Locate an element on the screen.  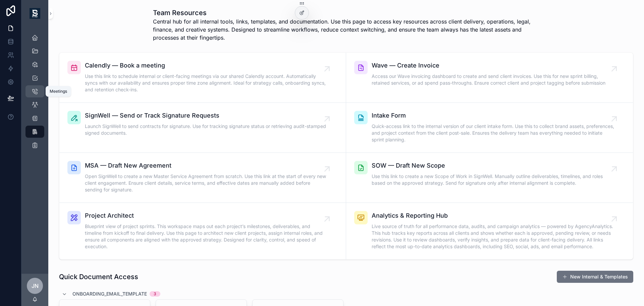
span: Wave — Create Invoice is located at coordinates (492, 65).